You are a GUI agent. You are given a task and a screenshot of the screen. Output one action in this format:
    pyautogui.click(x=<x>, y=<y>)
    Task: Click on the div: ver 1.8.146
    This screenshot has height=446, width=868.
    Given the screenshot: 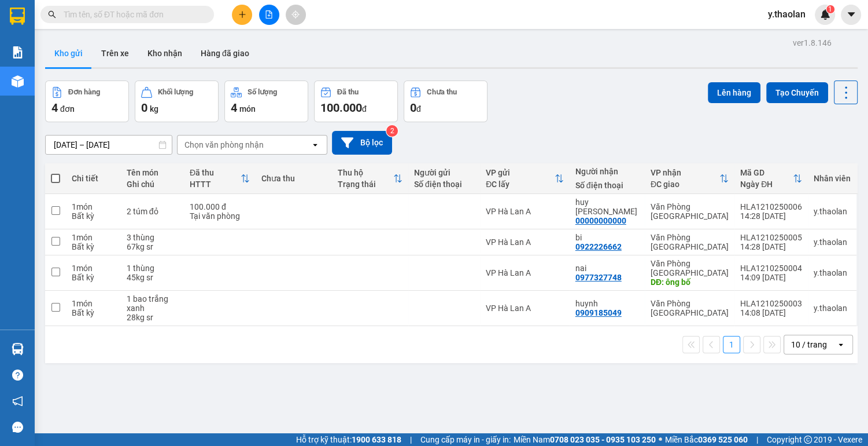 What is the action you would take?
    pyautogui.click(x=812, y=43)
    